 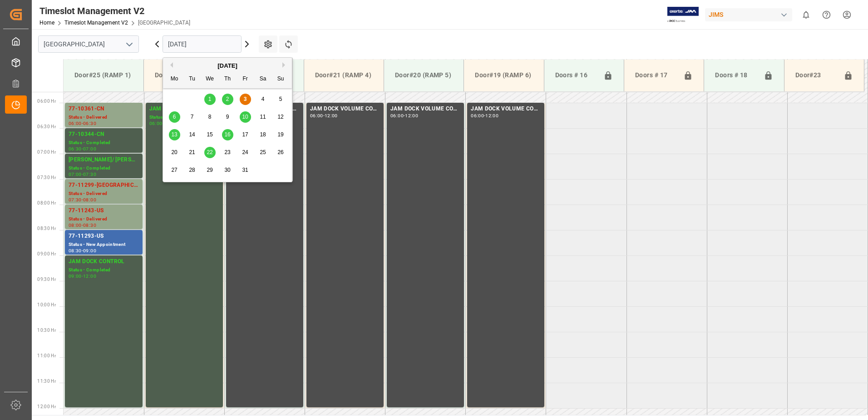 I want to click on span: 15, so click(x=209, y=134).